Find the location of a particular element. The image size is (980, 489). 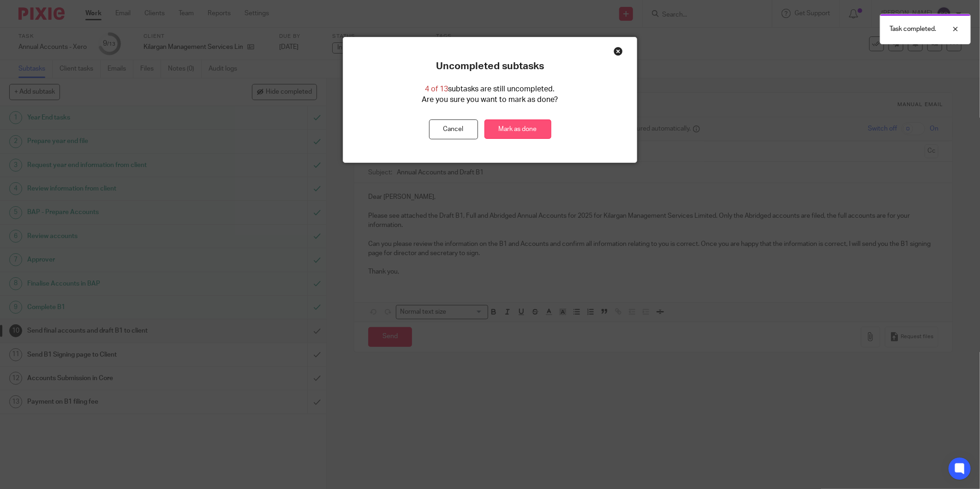

button: Cancel is located at coordinates (454, 129).